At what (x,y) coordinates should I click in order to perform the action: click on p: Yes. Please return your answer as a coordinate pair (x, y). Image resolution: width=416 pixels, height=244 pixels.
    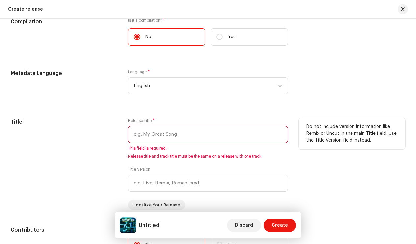
    Looking at the image, I should click on (232, 37).